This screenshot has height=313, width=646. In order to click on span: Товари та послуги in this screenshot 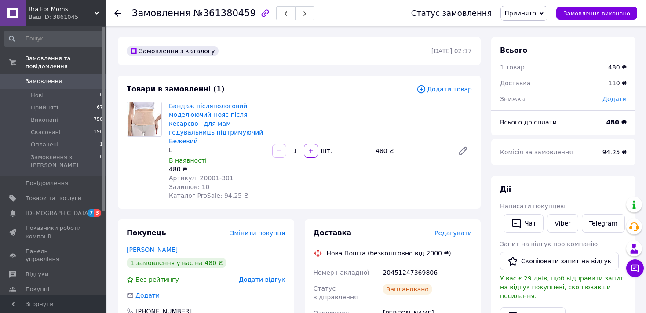, I will do `click(53, 198)`.